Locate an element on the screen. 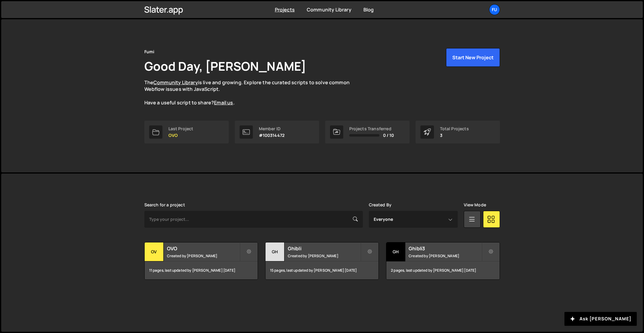  label: Search for a project is located at coordinates (165, 205).